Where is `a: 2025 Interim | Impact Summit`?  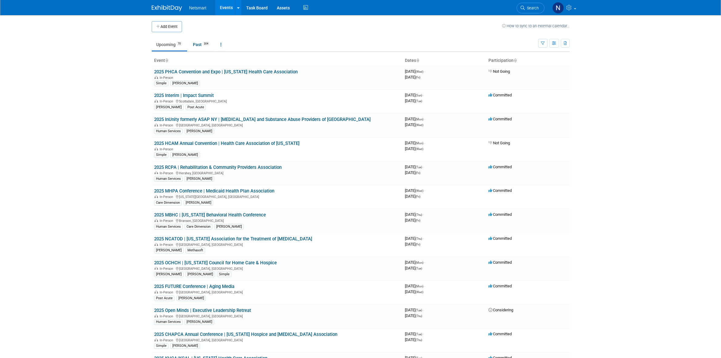 a: 2025 Interim | Impact Summit is located at coordinates (184, 95).